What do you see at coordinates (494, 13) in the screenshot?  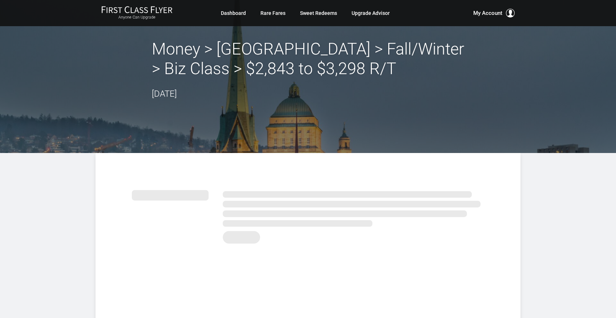 I see `button: My Account` at bounding box center [494, 13].